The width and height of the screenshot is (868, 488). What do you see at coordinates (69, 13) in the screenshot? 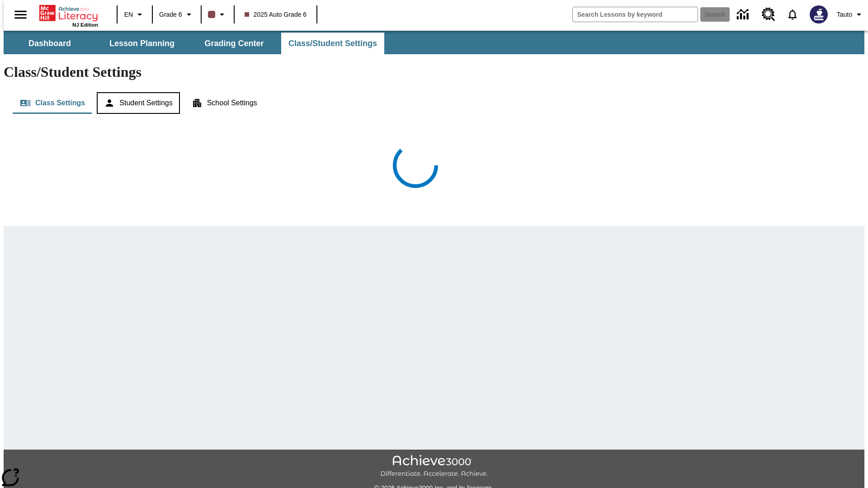
I see `a: Home` at bounding box center [69, 13].